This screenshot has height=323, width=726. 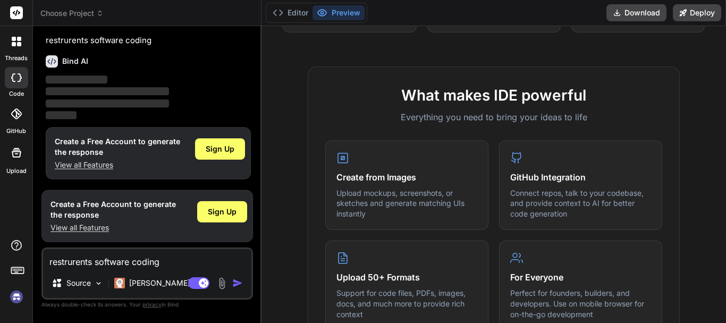 I want to click on img: signin, so click(x=16, y=297).